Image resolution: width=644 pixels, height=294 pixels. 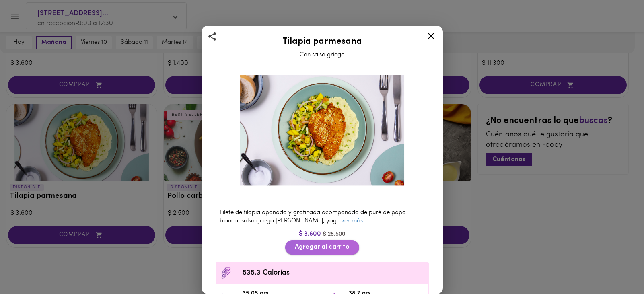 What do you see at coordinates (322, 247) in the screenshot?
I see `span: Agregar al carrito` at bounding box center [322, 247].